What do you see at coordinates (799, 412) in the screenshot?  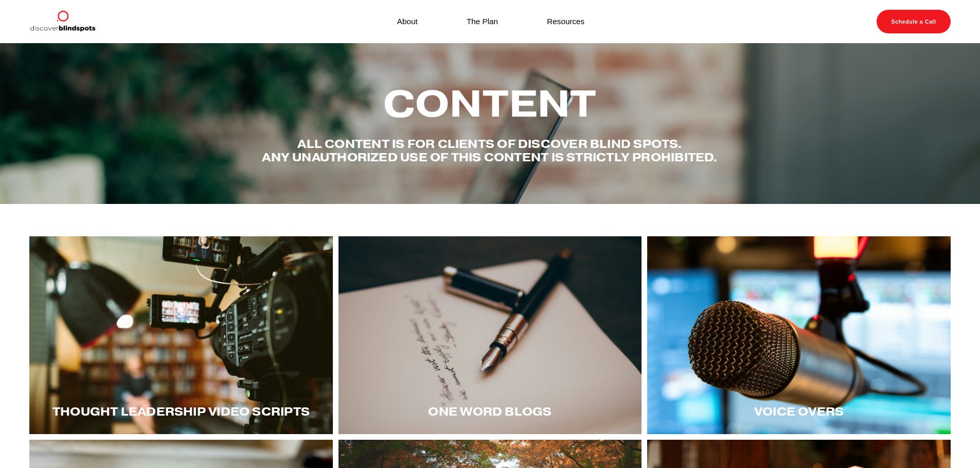 I see `span: Voice Overs` at bounding box center [799, 412].